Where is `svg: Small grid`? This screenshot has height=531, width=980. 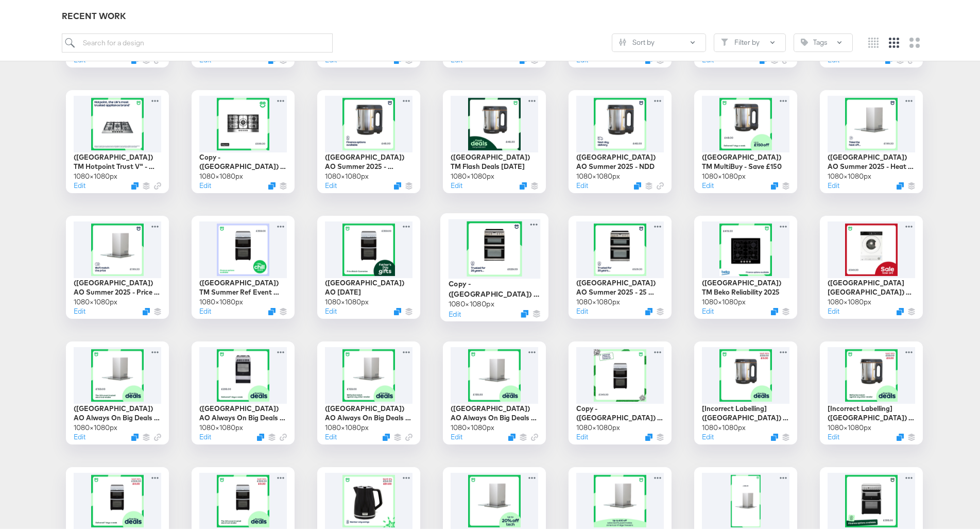
svg: Small grid is located at coordinates (873, 41).